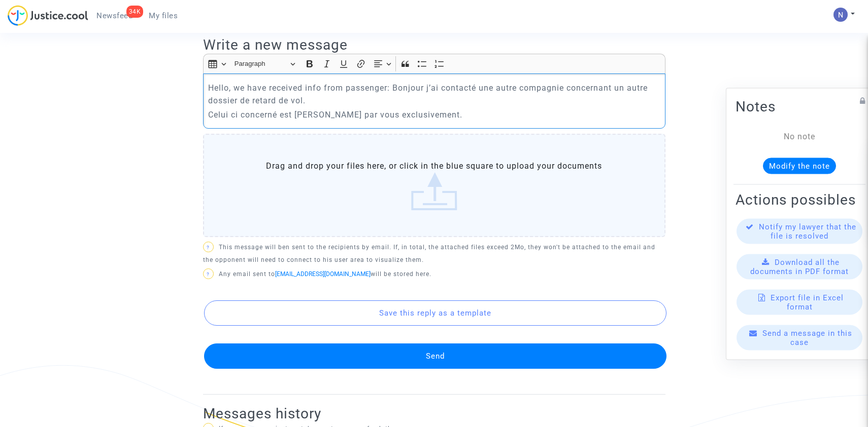 Image resolution: width=868 pixels, height=427 pixels. I want to click on span: Download all the documents in PDF format, so click(800, 266).